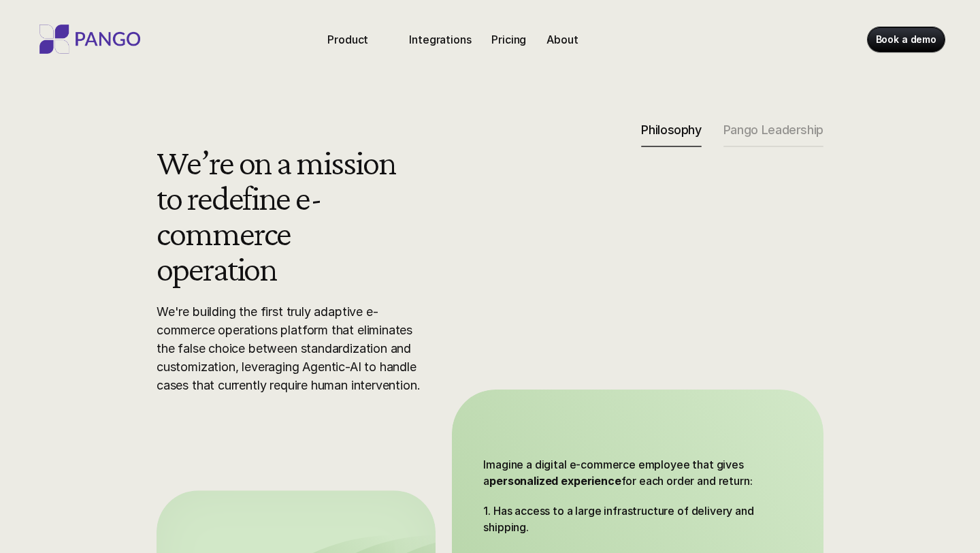 This screenshot has width=980, height=553. I want to click on p: Philosophy, so click(671, 130).